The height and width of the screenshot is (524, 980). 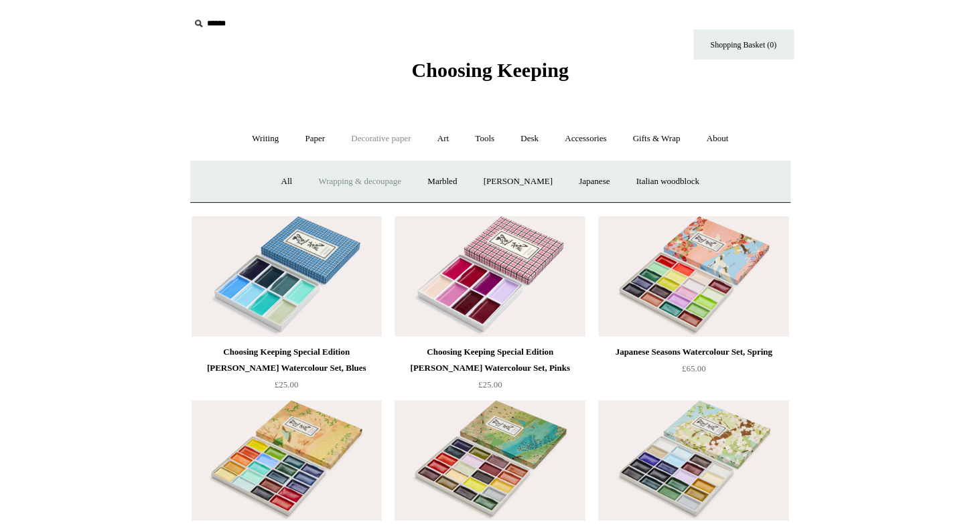 I want to click on a: Japanese Seasons Watercolour Set, Winter Japanese Seasons Watercolour Set, Winter, so click(x=693, y=461).